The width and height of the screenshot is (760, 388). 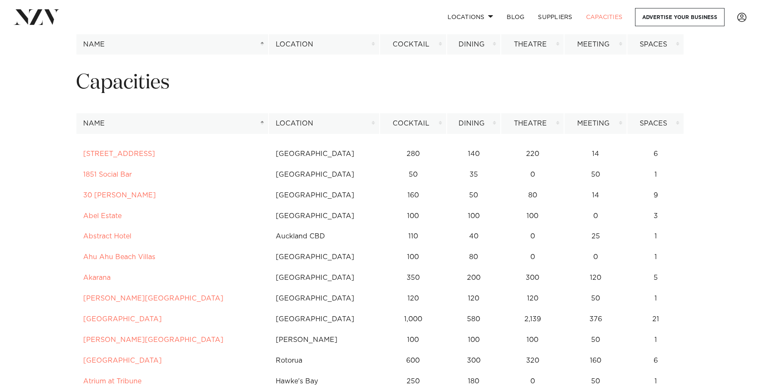 What do you see at coordinates (324, 360) in the screenshot?
I see `td: Rotorua` at bounding box center [324, 360].